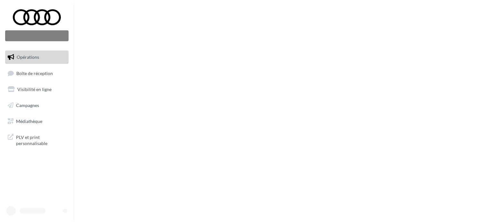  Describe the element at coordinates (37, 73) in the screenshot. I see `a: Boîte de réception` at that location.